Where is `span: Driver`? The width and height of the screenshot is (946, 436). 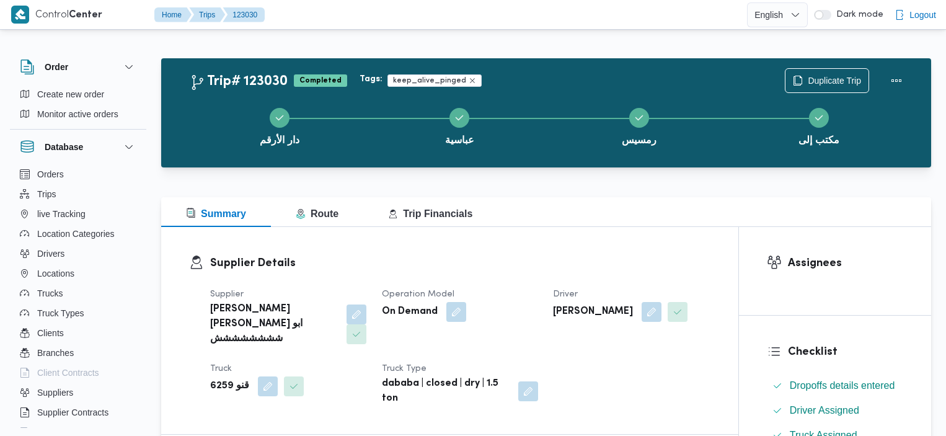 span: Driver is located at coordinates (565, 294).